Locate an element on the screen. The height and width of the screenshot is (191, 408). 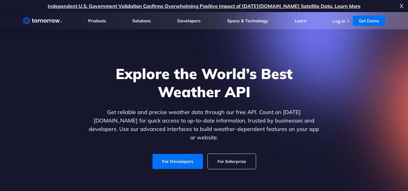
h1: Explore the World’s Best Weather API is located at coordinates (204, 83).